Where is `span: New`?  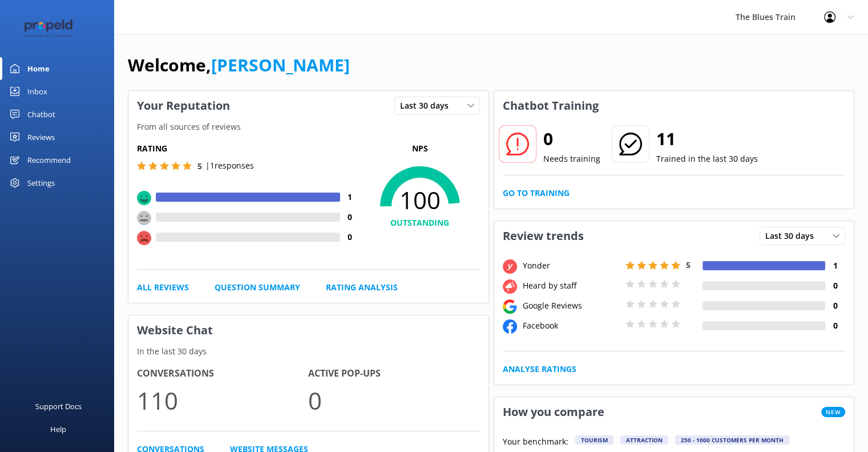
span: New is located at coordinates (833, 412).